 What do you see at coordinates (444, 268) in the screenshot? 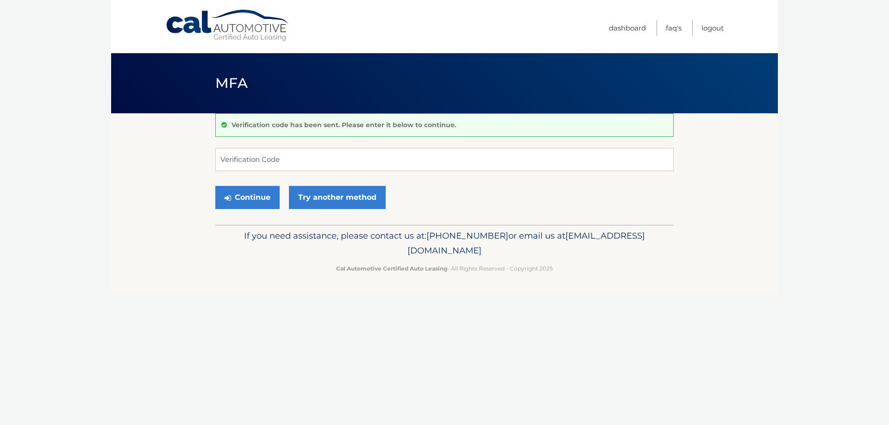
I see `p: - All Rights Reserved - Copyright 2025` at bounding box center [444, 268].